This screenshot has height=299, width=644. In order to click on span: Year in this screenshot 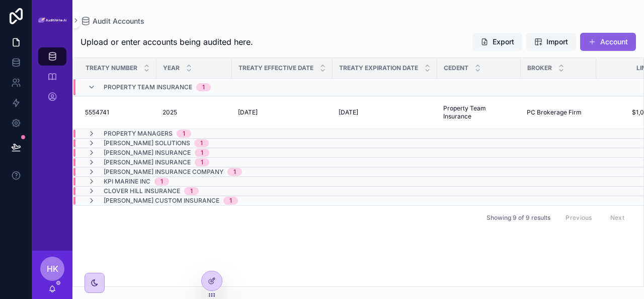, I will do `click(171, 68)`.